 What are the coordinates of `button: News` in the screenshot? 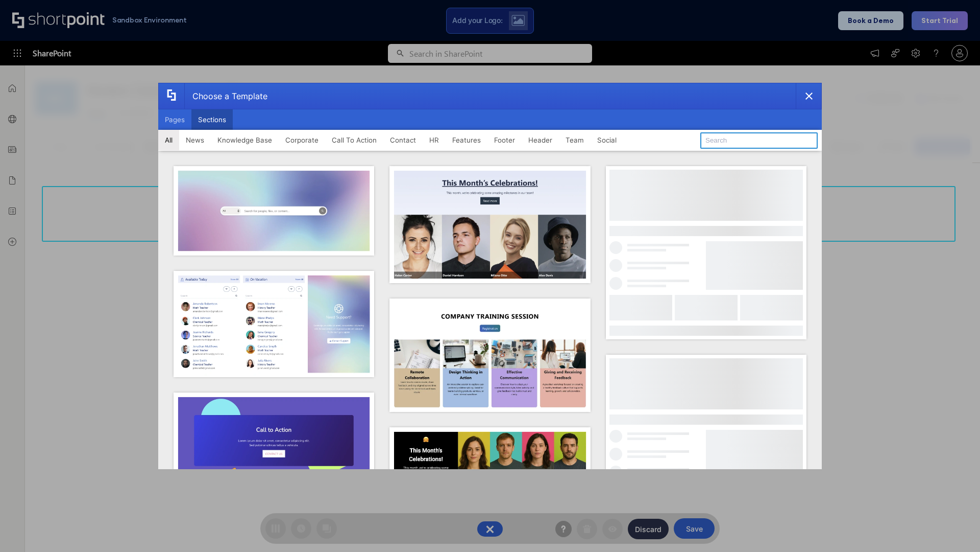 It's located at (195, 140).